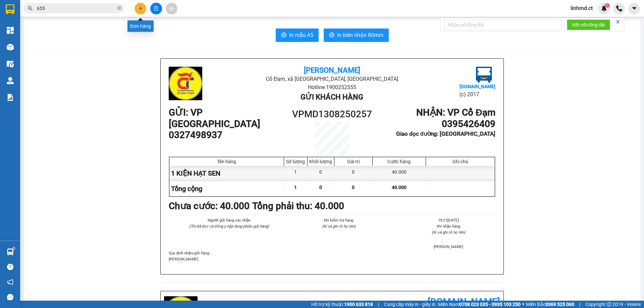 This screenshot has height=308, width=644. Describe the element at coordinates (359, 305) in the screenshot. I see `strong: 1900 633 818` at that location.